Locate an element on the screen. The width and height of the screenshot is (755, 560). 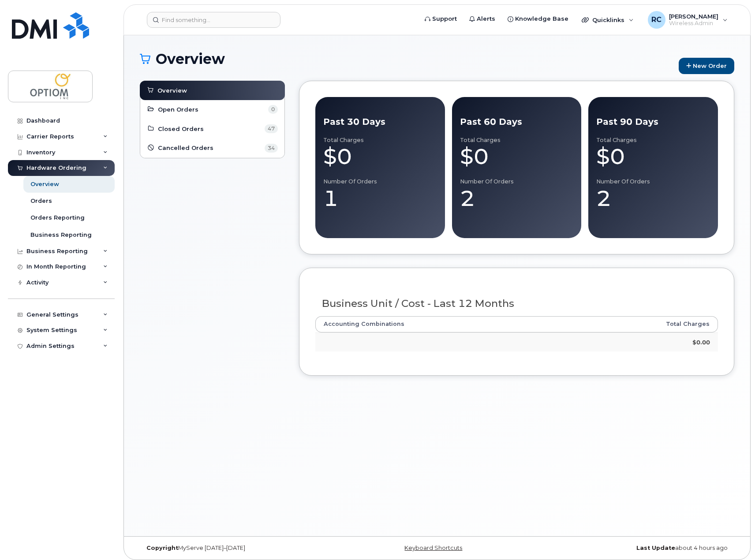
div: 1 is located at coordinates (380, 198).